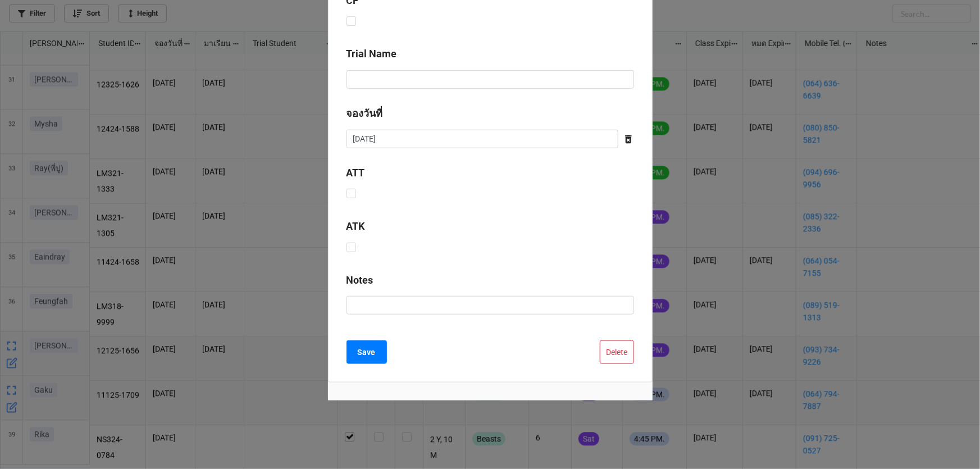 The image size is (980, 469). Describe the element at coordinates (356, 226) in the screenshot. I see `label: ATK` at that location.